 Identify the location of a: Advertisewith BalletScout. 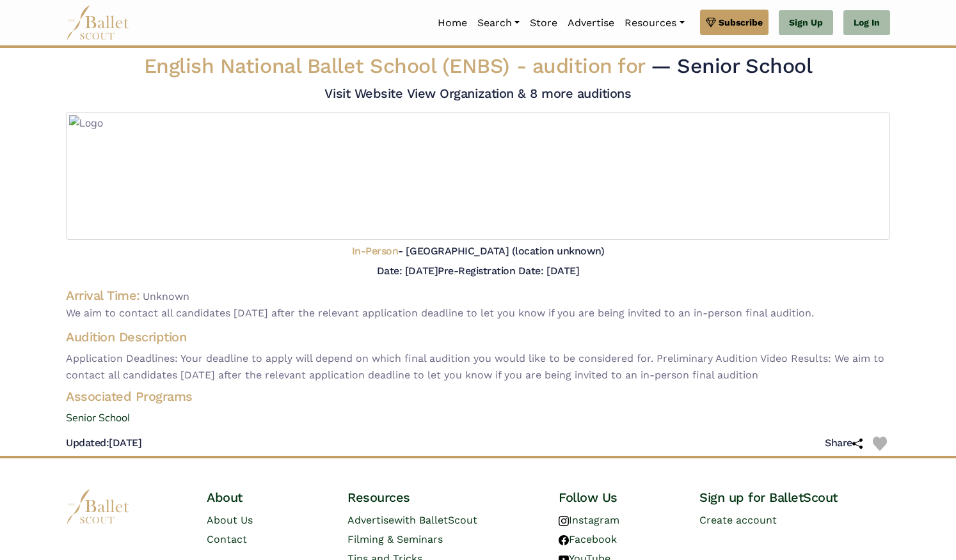
(412, 520).